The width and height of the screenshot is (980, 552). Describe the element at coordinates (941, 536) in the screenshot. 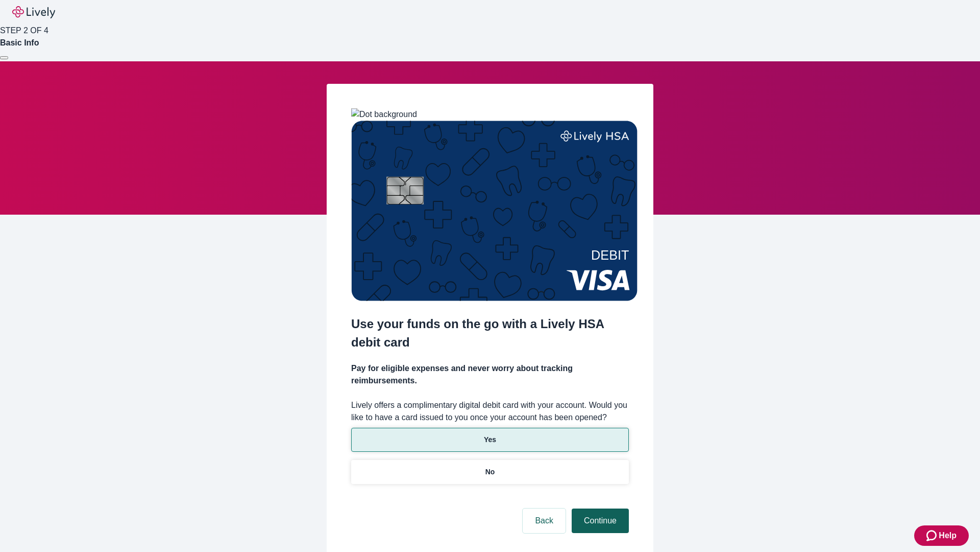

I see `button: Zendesk support iconHelp` at that location.